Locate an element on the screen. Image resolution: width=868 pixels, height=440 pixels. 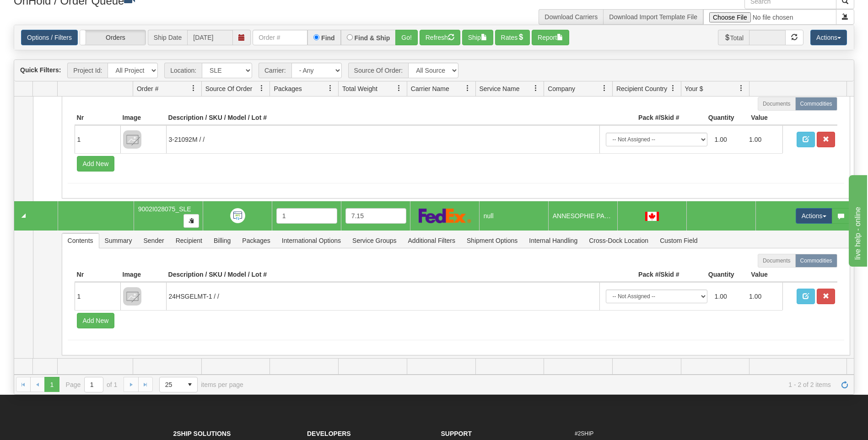
td: 3-21092M / / is located at coordinates (382, 139).